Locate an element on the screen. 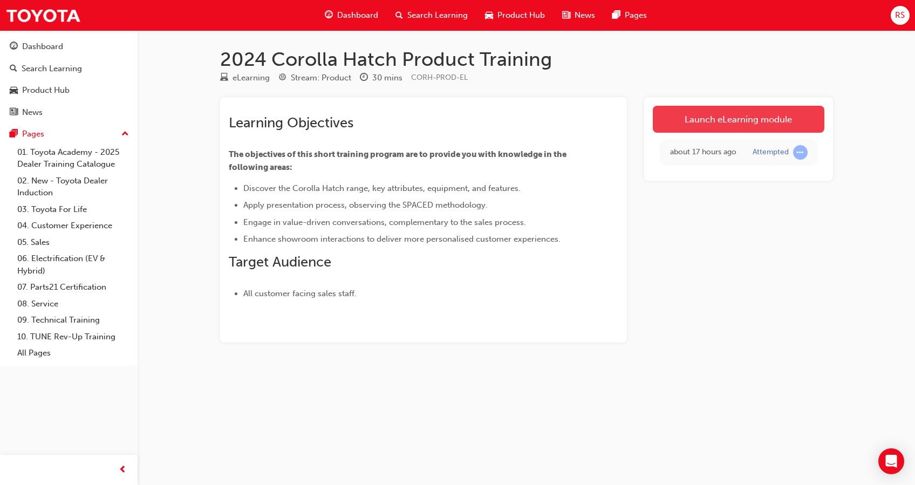 The image size is (915, 485). a: news-iconNews is located at coordinates (578, 15).